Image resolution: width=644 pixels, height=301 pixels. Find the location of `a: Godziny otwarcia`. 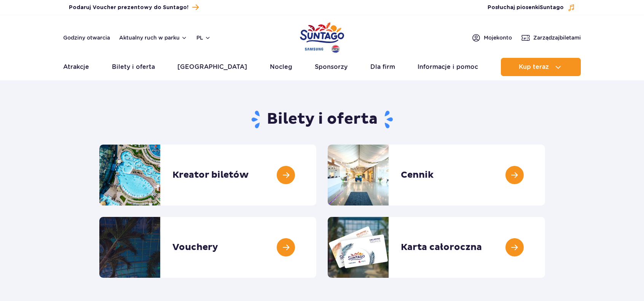

a: Godziny otwarcia is located at coordinates (86, 38).